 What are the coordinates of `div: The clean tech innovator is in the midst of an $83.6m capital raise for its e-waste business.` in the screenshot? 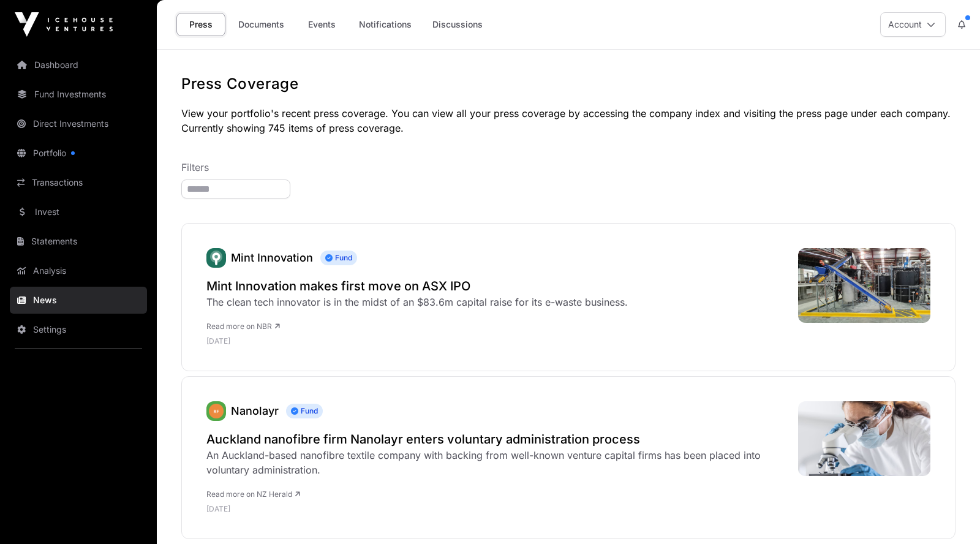 It's located at (417, 302).